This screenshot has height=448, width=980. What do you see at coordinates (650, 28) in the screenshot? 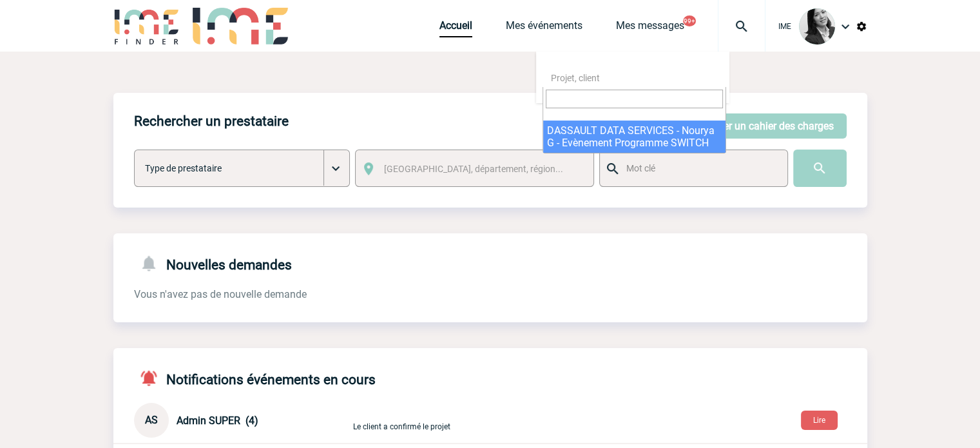
I see `a: Mes messages` at bounding box center [650, 28].